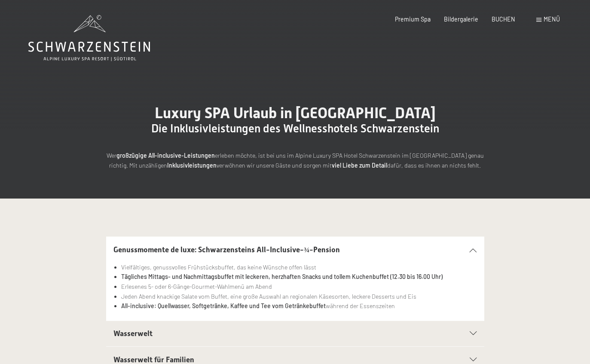 The image size is (590, 364). I want to click on span: Premium Spa, so click(412, 19).